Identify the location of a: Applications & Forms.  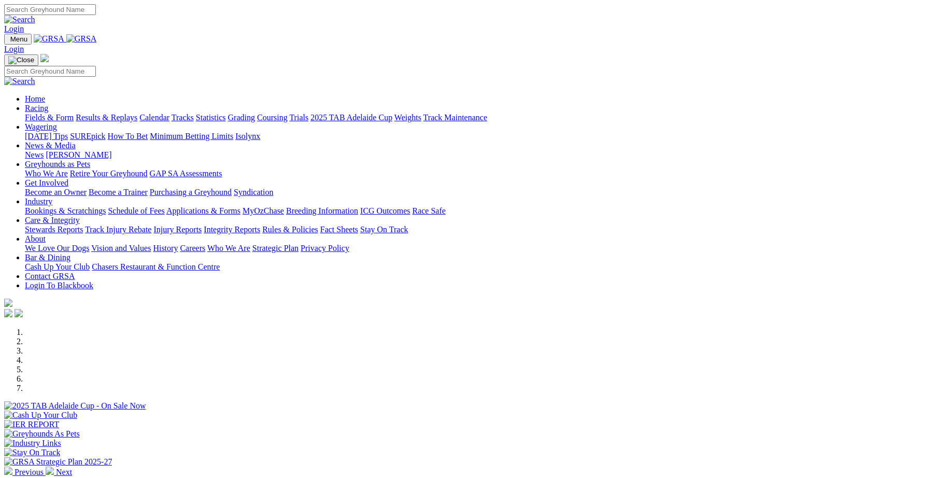
(203, 210).